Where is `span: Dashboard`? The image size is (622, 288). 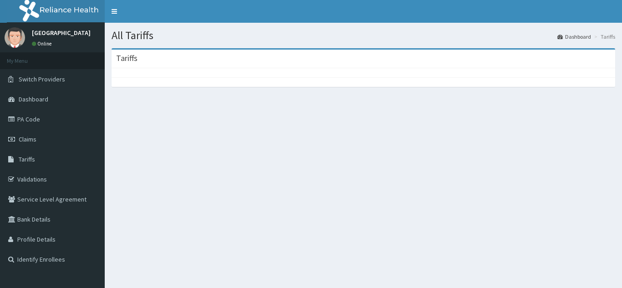
span: Dashboard is located at coordinates (33, 99).